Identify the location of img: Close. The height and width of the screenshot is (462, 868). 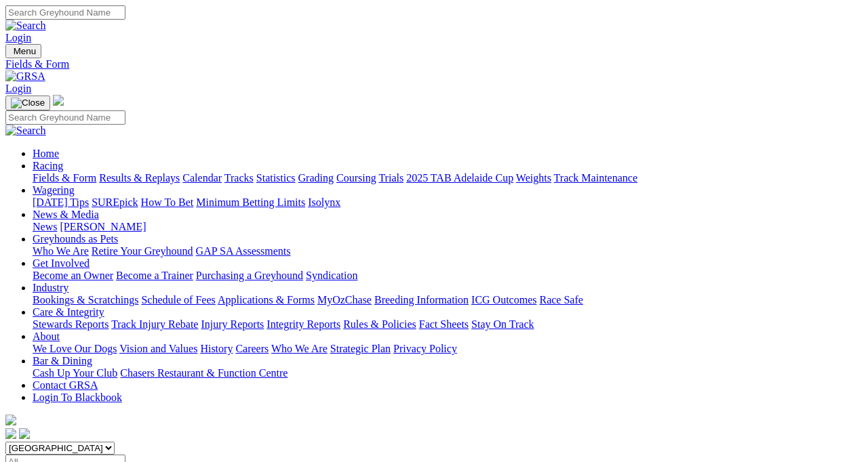
(28, 103).